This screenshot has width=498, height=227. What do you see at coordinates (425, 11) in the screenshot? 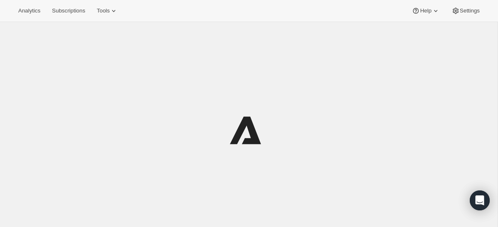
I see `button: Help` at bounding box center [425, 11].